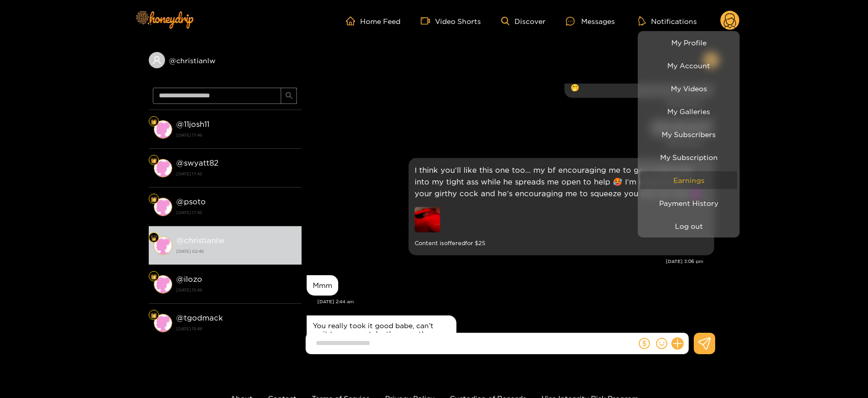 Image resolution: width=868 pixels, height=398 pixels. Describe the element at coordinates (689, 65) in the screenshot. I see `a: My Account` at that location.